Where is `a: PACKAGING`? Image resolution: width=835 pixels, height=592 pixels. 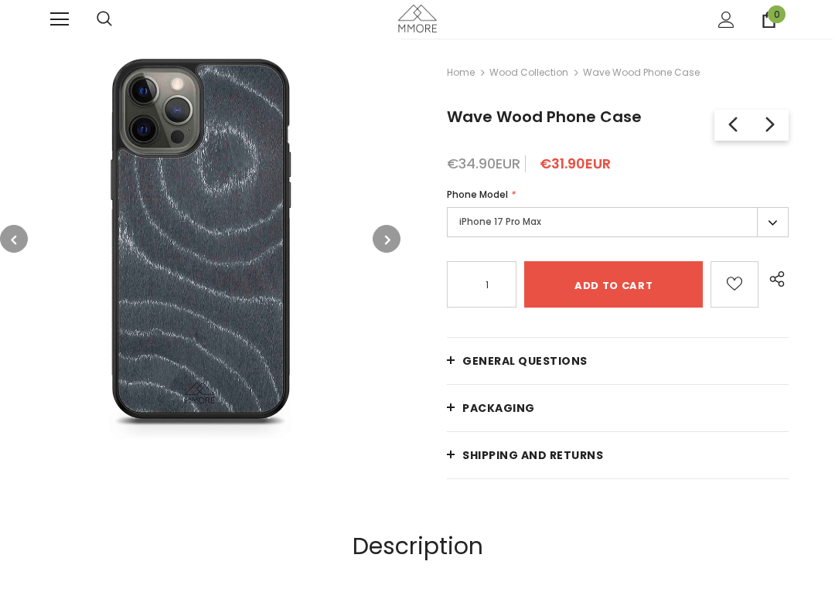
a: PACKAGING is located at coordinates (618, 408).